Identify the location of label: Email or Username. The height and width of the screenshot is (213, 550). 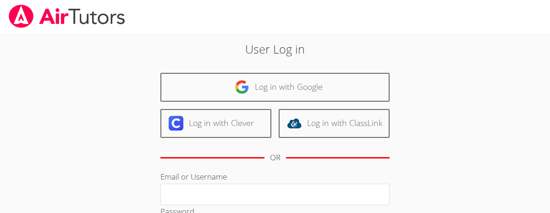
(194, 177).